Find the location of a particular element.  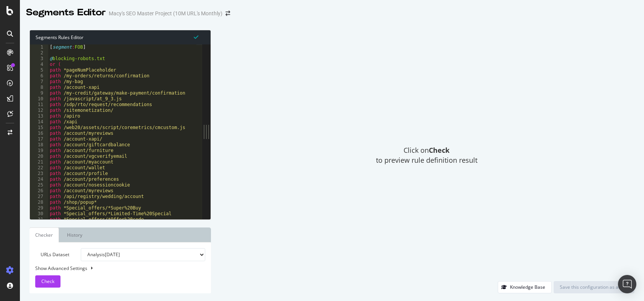

div: 27 is located at coordinates (39, 196).